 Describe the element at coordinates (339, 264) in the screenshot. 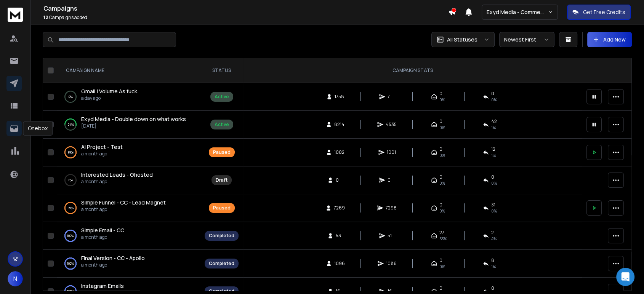

I see `span: 1096` at that location.